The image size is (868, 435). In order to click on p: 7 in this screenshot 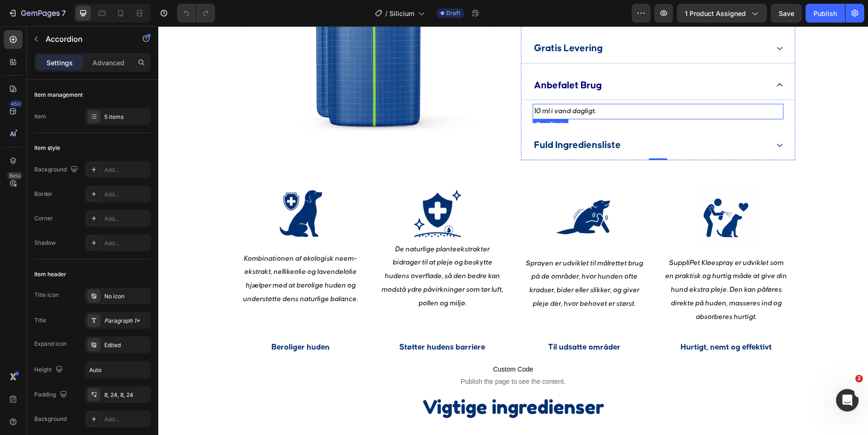, I will do `click(63, 13)`.